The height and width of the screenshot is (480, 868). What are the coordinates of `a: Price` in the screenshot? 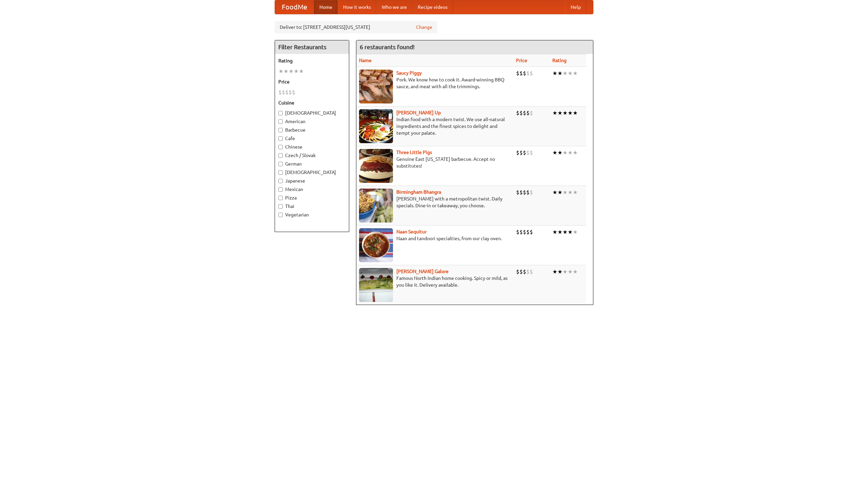 It's located at (521, 60).